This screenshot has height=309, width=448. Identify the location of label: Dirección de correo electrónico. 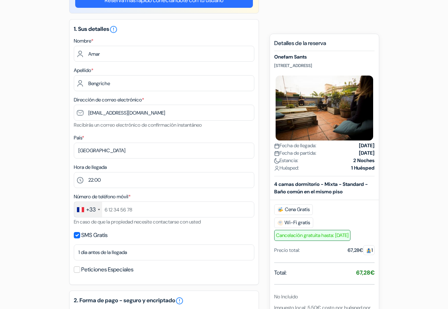
(109, 100).